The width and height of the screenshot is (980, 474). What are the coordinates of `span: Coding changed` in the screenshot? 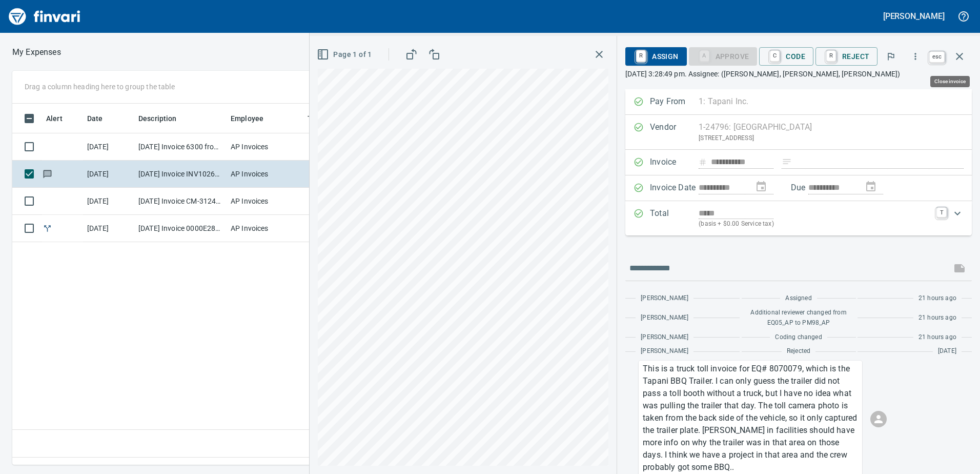 It's located at (798, 337).